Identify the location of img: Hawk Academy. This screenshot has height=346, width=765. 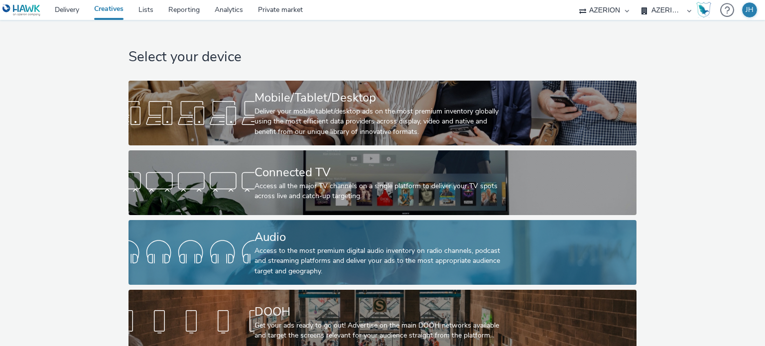
(703, 10).